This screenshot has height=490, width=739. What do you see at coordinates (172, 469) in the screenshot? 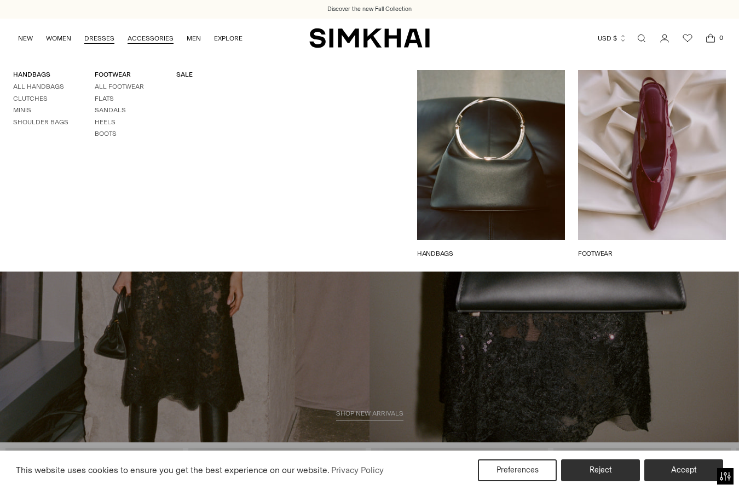
I see `span: This website uses cookies to ensure you get the best experience on our website.` at bounding box center [172, 469].